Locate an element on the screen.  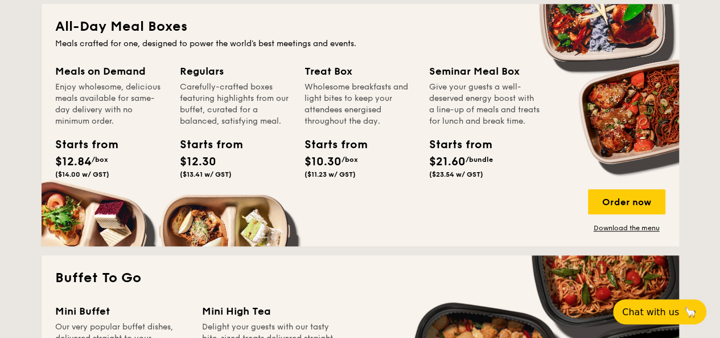
span: $21.60 is located at coordinates (448, 162).